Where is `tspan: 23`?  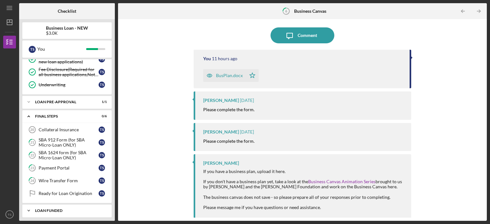 tspan: 23 is located at coordinates (32, 168).